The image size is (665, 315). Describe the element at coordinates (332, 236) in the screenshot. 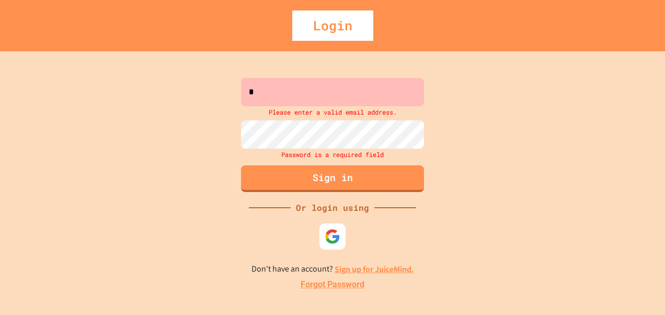

I see `img: google-icon.svg` at that location.